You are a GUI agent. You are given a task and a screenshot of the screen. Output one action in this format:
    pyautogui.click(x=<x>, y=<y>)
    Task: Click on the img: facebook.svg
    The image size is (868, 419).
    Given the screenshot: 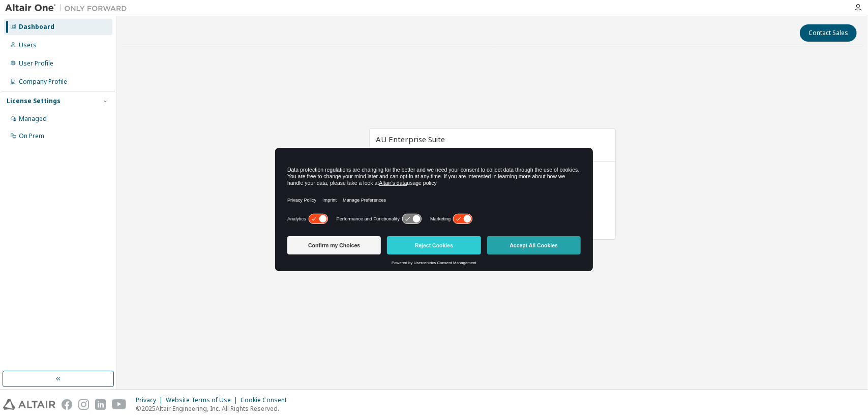 What is the action you would take?
    pyautogui.click(x=66, y=405)
    